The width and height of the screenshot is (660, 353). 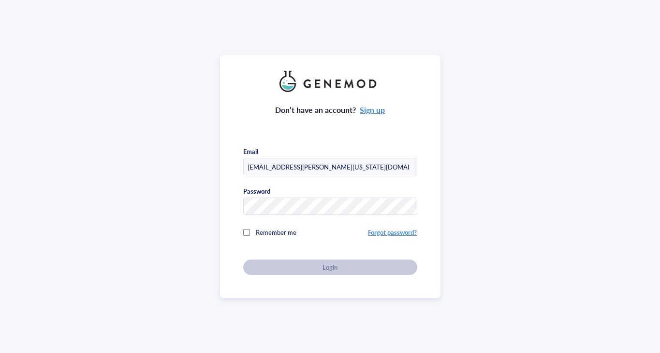 What do you see at coordinates (330, 110) in the screenshot?
I see `div: Don’t have an account?` at bounding box center [330, 110].